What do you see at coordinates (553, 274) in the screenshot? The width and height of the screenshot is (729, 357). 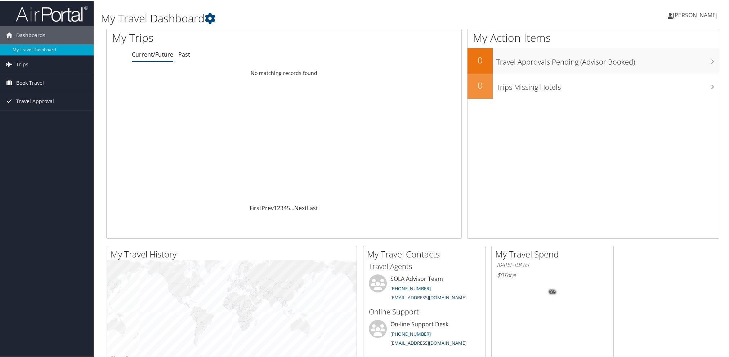 I see `h6: Total` at bounding box center [553, 274].